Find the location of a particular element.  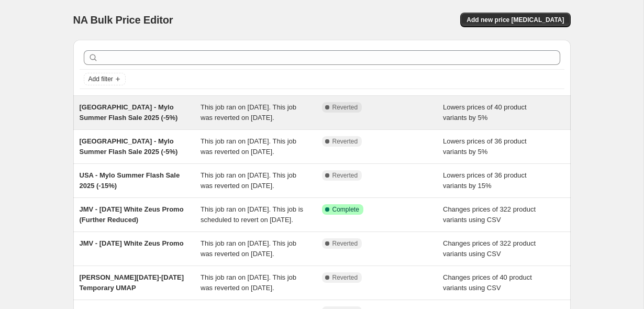

span: Lowers prices of 36 product variants by 15% is located at coordinates (485, 180).